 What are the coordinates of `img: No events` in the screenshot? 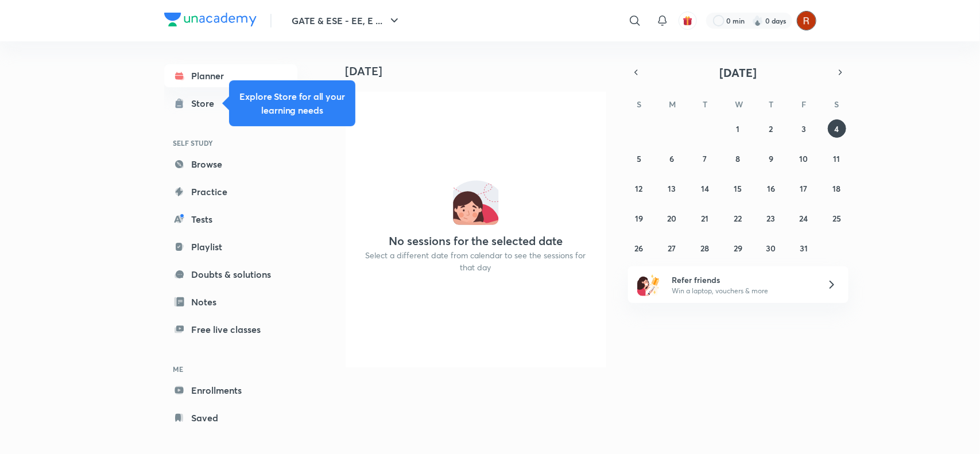 It's located at (476, 202).